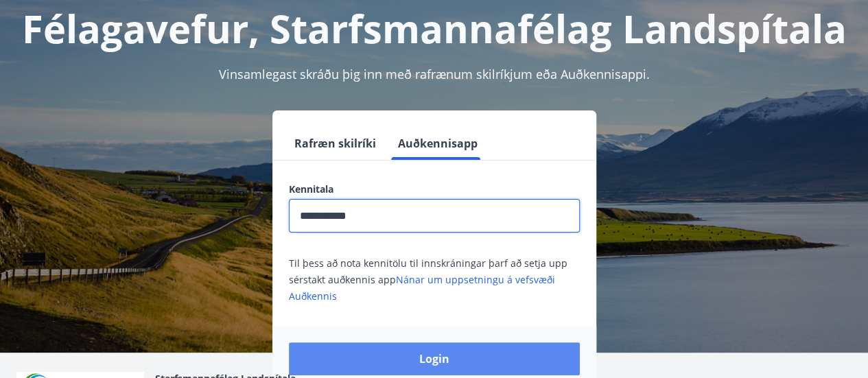 The width and height of the screenshot is (868, 378). I want to click on label: Kennitala, so click(434, 189).